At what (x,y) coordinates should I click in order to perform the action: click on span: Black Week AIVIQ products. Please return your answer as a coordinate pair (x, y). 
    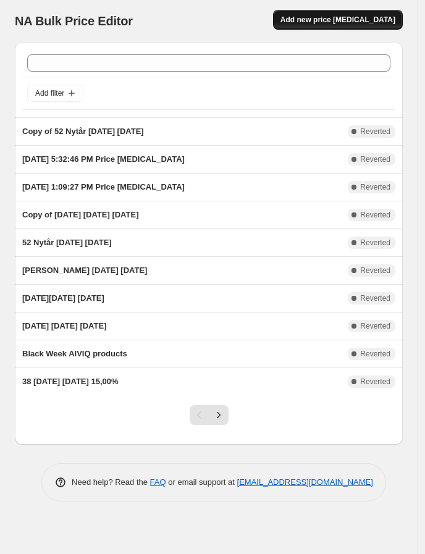
    Looking at the image, I should click on (75, 353).